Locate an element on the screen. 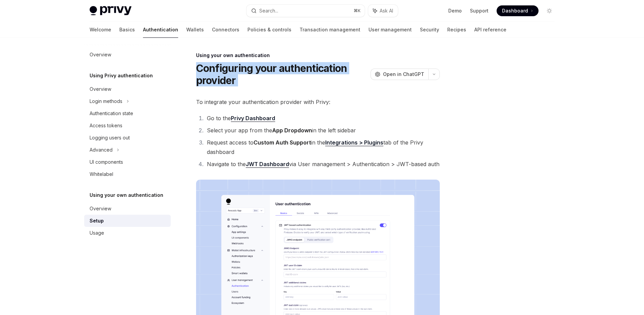  a: Integrations > Plugins is located at coordinates (354, 143).